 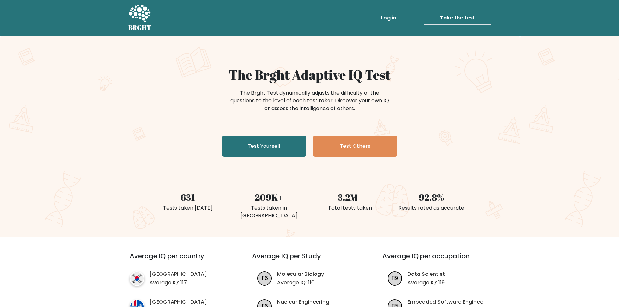 I want to click on p: Average IQ: 116, so click(x=301, y=283).